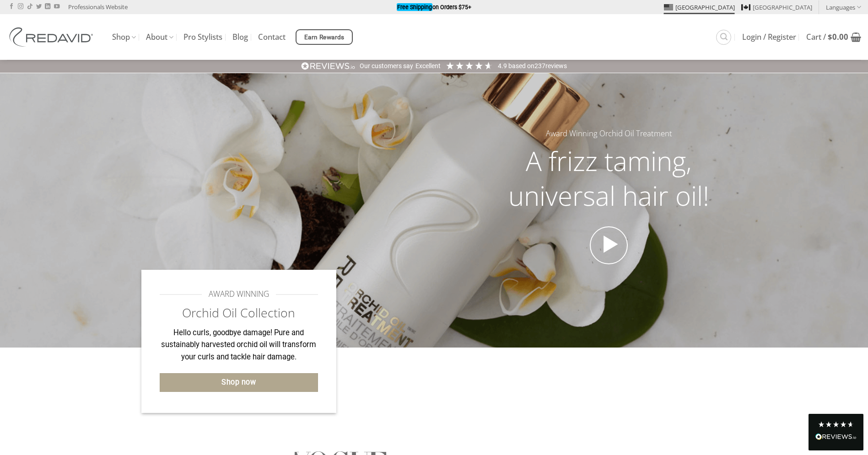  Describe the element at coordinates (241, 37) in the screenshot. I see `a: Blog` at that location.